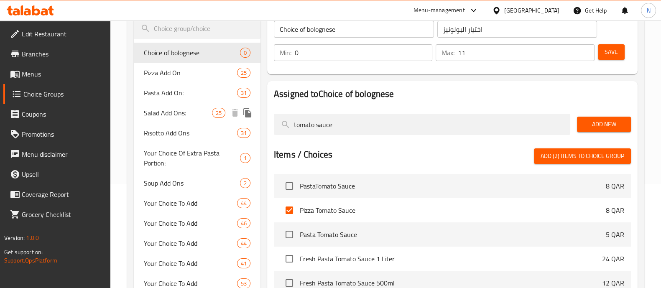  Describe the element at coordinates (57, 134) in the screenshot. I see `a: Promotions` at that location.